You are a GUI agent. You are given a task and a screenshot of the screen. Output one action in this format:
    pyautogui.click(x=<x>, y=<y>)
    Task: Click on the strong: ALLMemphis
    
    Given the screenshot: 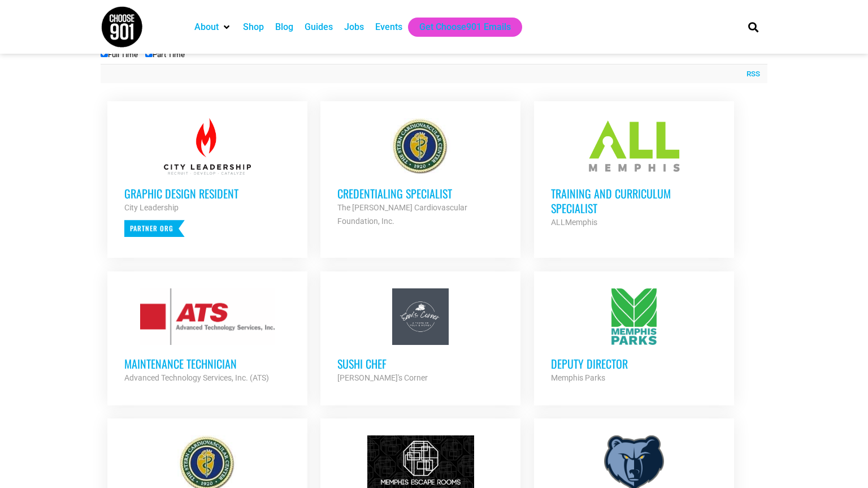 What is the action you would take?
    pyautogui.click(x=574, y=223)
    